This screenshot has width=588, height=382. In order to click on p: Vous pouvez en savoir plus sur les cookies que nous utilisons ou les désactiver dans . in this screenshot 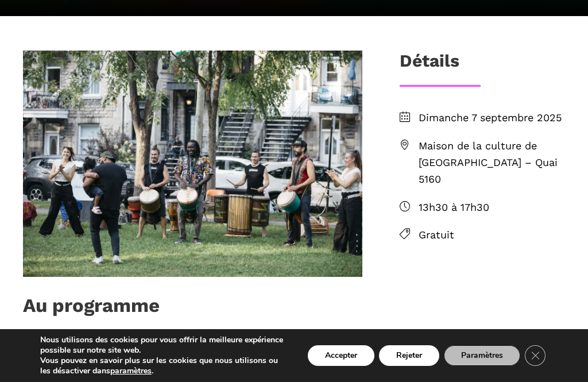, I will do `click(163, 366)`.